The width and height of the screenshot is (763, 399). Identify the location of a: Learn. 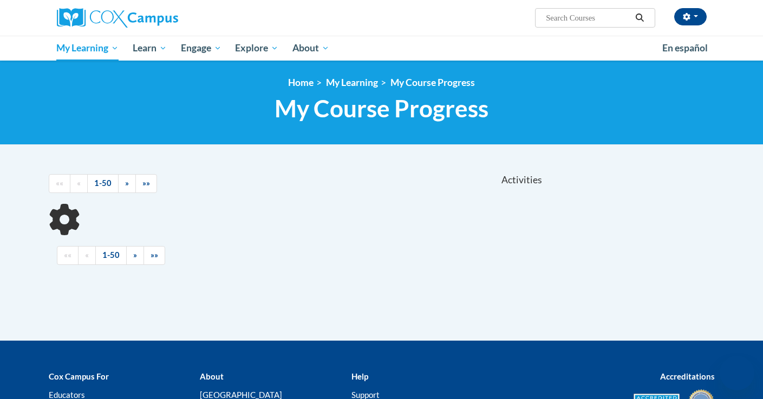
(149, 48).